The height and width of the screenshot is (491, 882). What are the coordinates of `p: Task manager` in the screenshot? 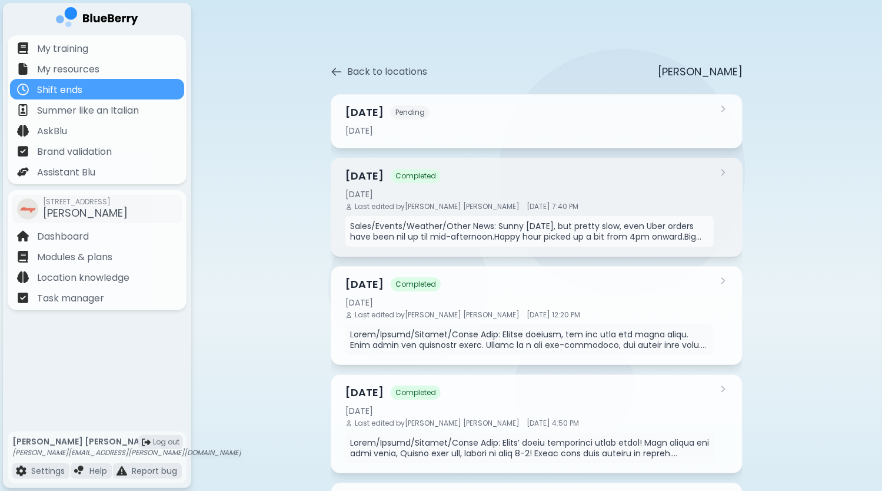 It's located at (71, 298).